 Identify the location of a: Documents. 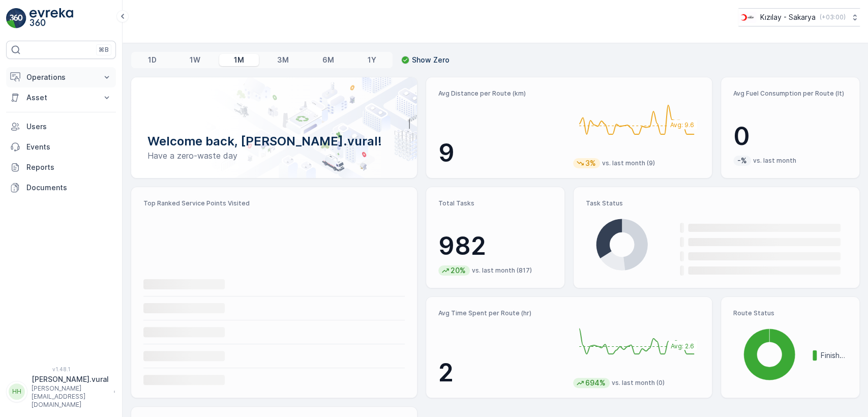
(61, 188).